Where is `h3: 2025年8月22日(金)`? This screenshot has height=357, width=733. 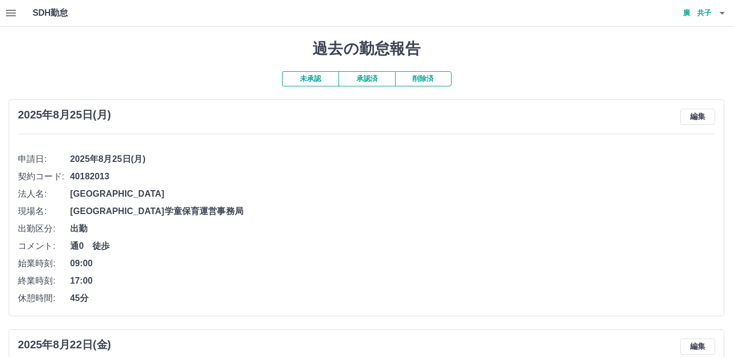
h3: 2025年8月22日(金) is located at coordinates (64, 344).